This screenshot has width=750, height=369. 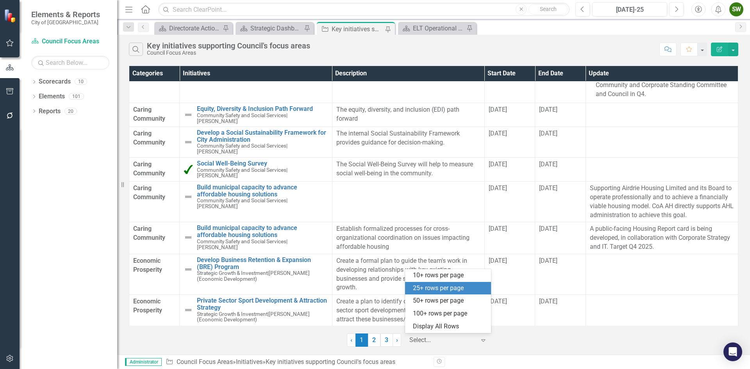 I want to click on a: Elements, so click(x=52, y=96).